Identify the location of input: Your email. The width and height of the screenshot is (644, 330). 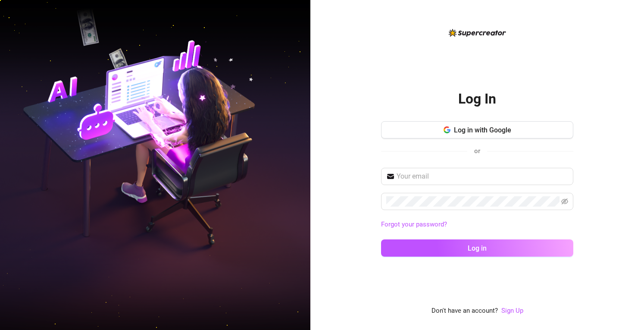
(483, 177).